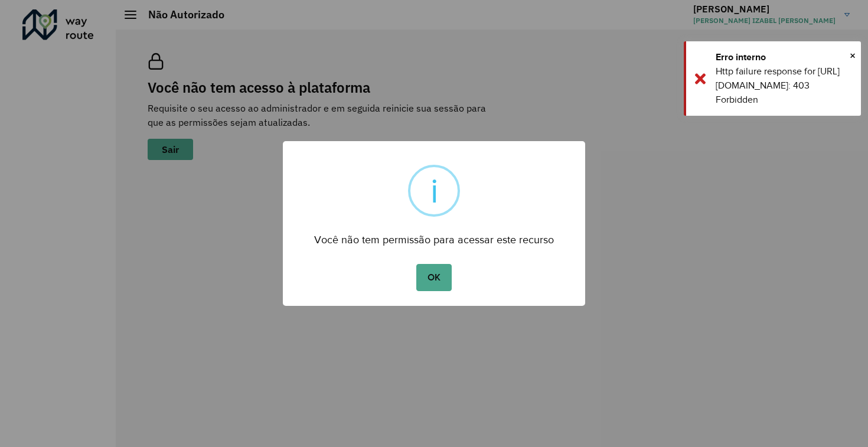 Image resolution: width=868 pixels, height=447 pixels. Describe the element at coordinates (783, 58) in the screenshot. I see `div: Erro interno` at that location.